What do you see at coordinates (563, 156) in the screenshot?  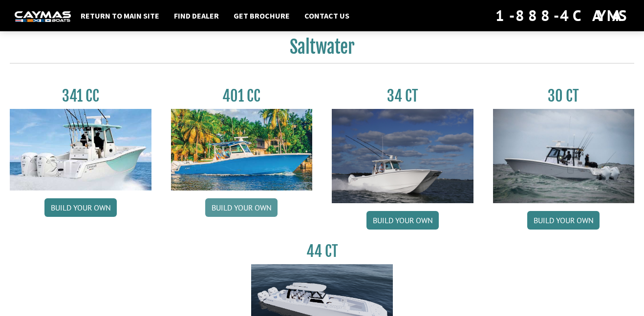 I see `img: 30_CT_photo_shoot_for_caymas_connect.jpg` at bounding box center [563, 156].